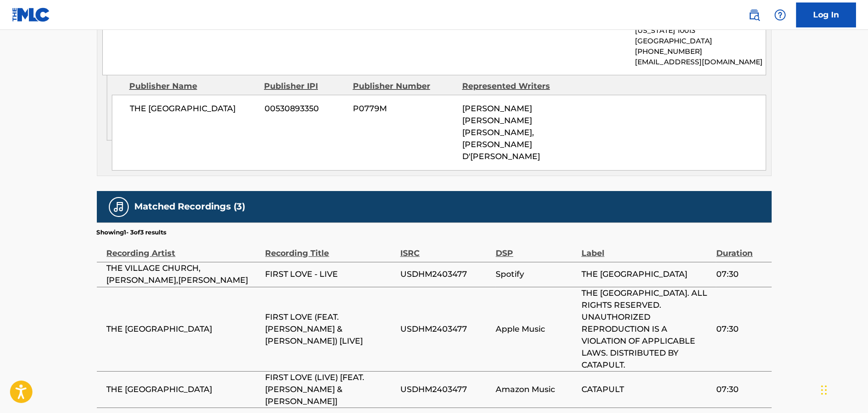 The image size is (868, 413). What do you see at coordinates (132, 233) in the screenshot?
I see `p: Showing 1 - 3 of 3 results` at bounding box center [132, 233].